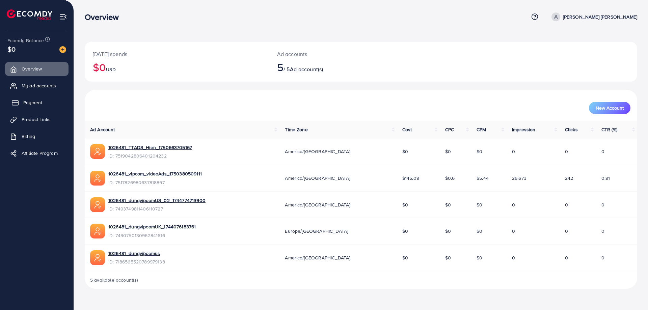 The width and height of the screenshot is (648, 310). I want to click on a: Billing, so click(37, 136).